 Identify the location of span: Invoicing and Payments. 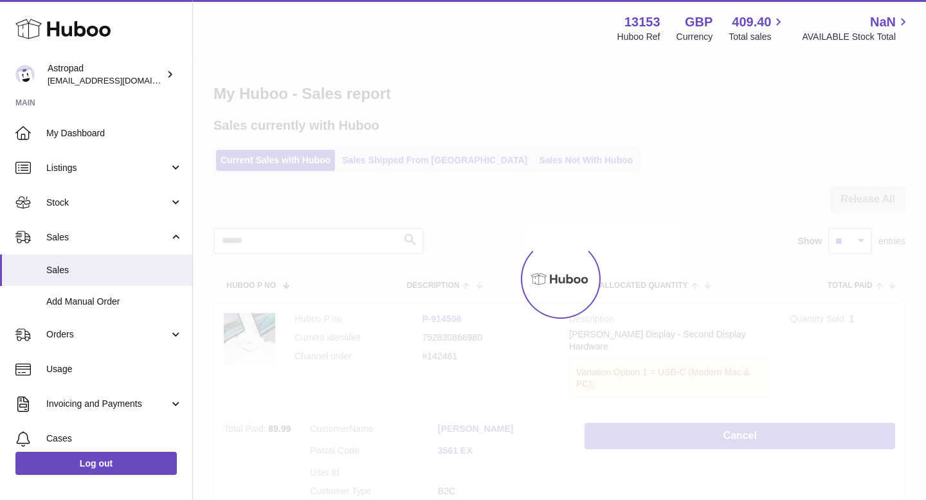
(107, 404).